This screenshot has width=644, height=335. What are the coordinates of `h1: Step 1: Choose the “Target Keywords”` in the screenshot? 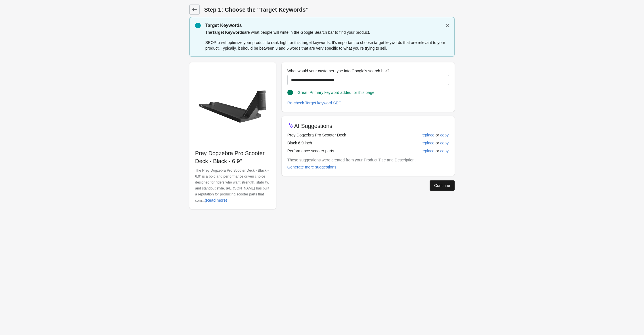 It's located at (329, 10).